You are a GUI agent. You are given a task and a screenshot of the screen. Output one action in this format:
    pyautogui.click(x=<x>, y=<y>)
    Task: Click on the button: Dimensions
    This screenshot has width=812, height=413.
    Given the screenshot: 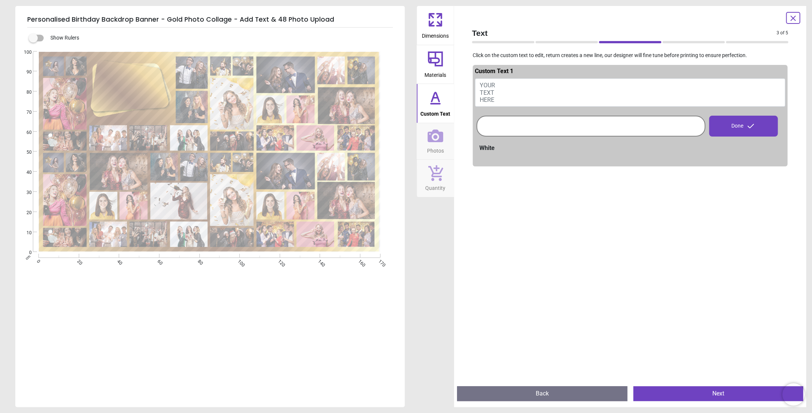 What is the action you would take?
    pyautogui.click(x=435, y=25)
    